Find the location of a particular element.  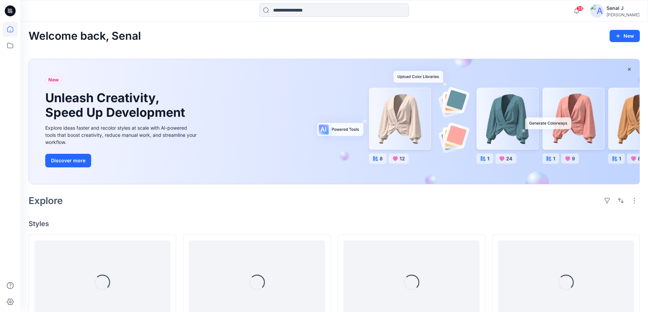

h4: Styles is located at coordinates (334, 224).